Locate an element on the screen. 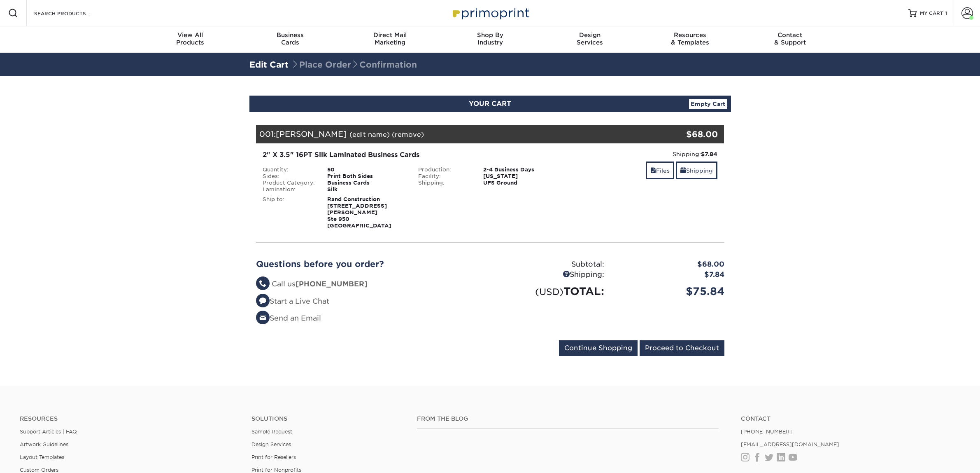  small: (USD) is located at coordinates (549, 292).